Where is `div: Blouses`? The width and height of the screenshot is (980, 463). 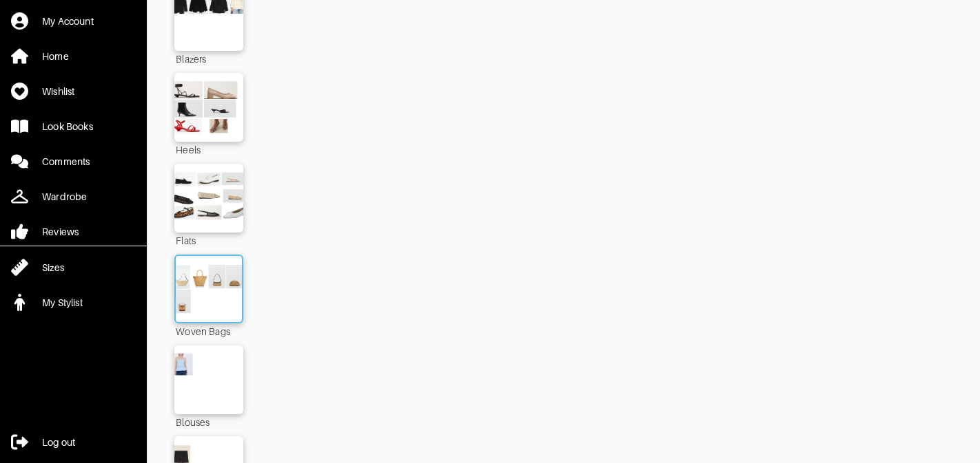 div: Blouses is located at coordinates (209, 422).